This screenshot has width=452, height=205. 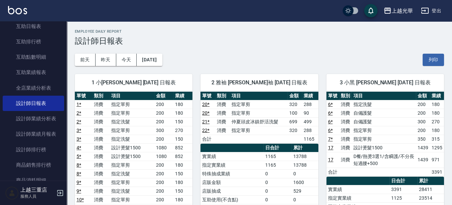 I want to click on td: 店販金額, so click(x=232, y=183).